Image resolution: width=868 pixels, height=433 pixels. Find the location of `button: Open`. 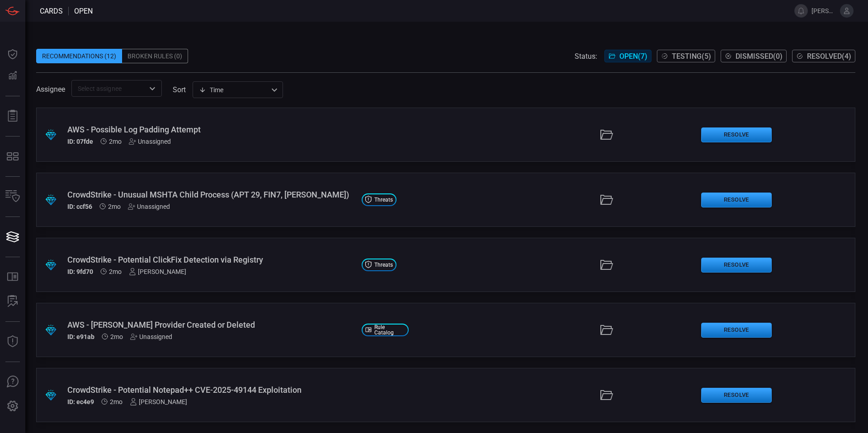

button: Open is located at coordinates (152, 88).